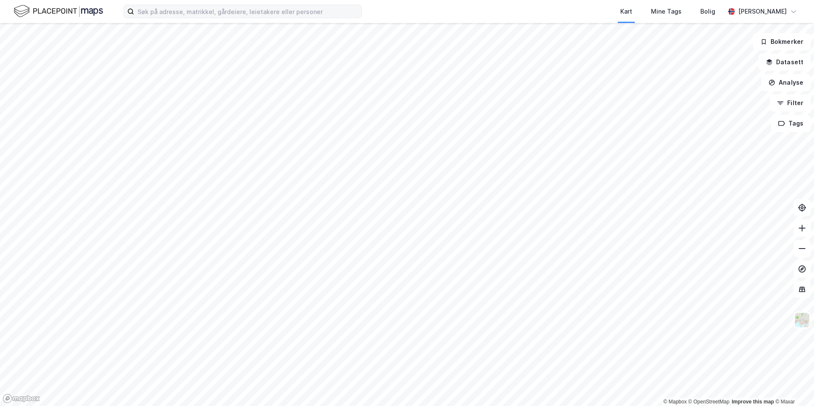 The height and width of the screenshot is (406, 814). Describe the element at coordinates (58, 11) in the screenshot. I see `img: logo.f888ab2527a4732fd821a326f86c7f29.svg` at that location.